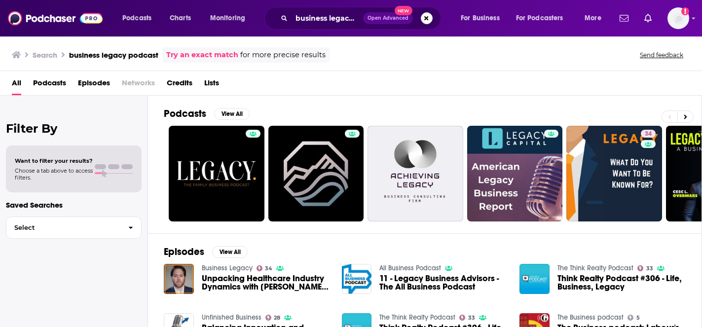 The height and width of the screenshot is (327, 702). I want to click on p: Saved Searches, so click(74, 205).